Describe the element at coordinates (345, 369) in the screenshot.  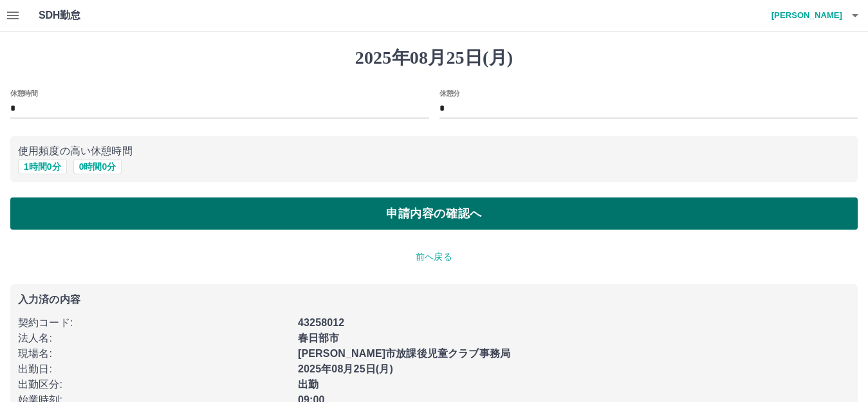
I see `b: 2025年08月25日(月)` at that location.